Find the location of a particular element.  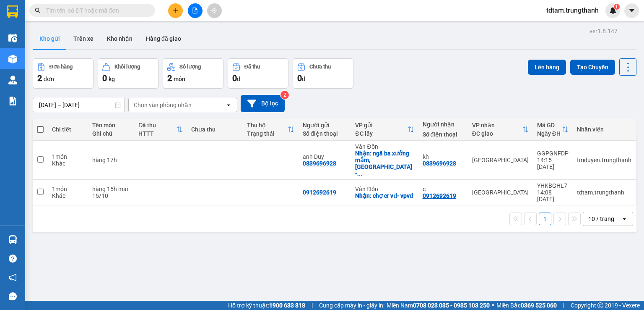

strong: 0369 525 060 is located at coordinates (539, 305).